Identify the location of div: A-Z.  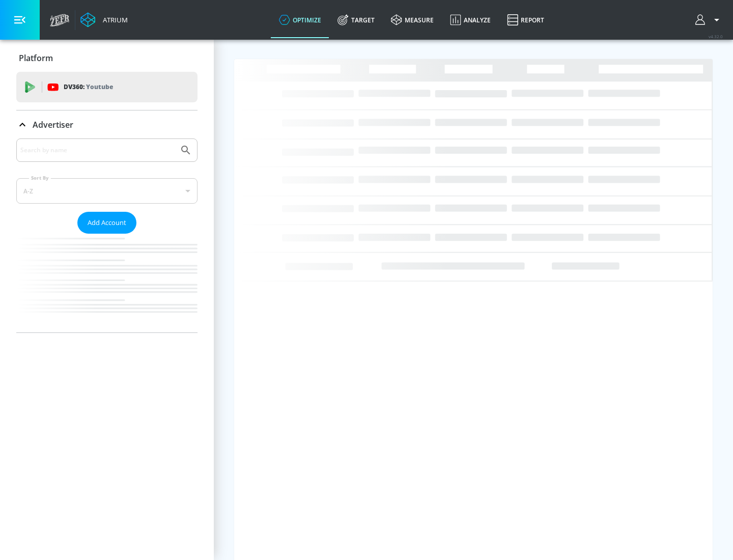
(106, 191).